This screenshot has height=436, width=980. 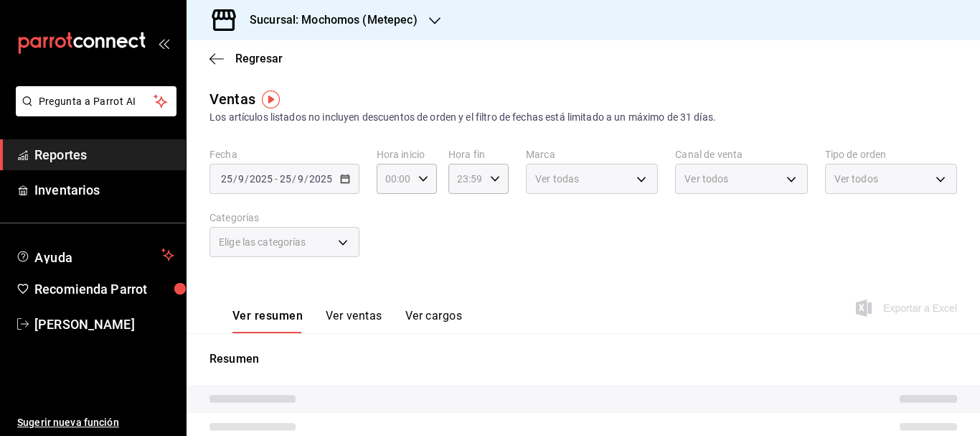 What do you see at coordinates (407, 154) in the screenshot?
I see `label: Hora inicio` at bounding box center [407, 154].